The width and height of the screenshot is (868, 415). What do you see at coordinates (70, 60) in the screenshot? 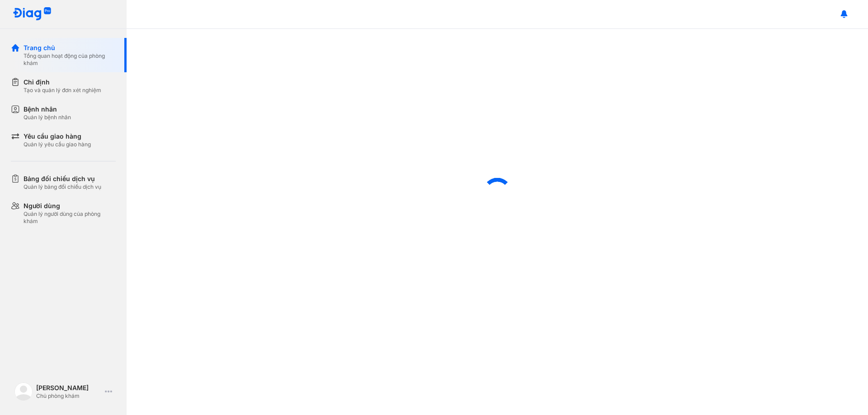
I see `div: Tổng quan hoạt động của phòng khám` at bounding box center [70, 60].